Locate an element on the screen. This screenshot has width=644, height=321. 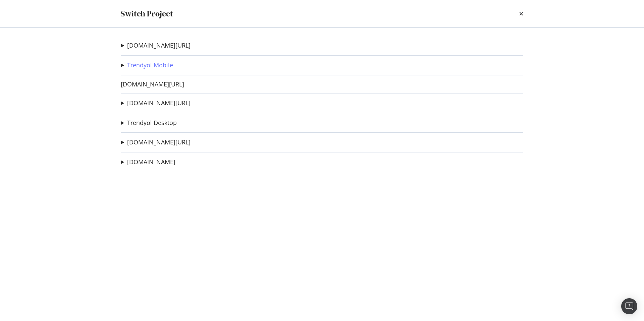
a: Trendyol Mobile is located at coordinates (150, 65).